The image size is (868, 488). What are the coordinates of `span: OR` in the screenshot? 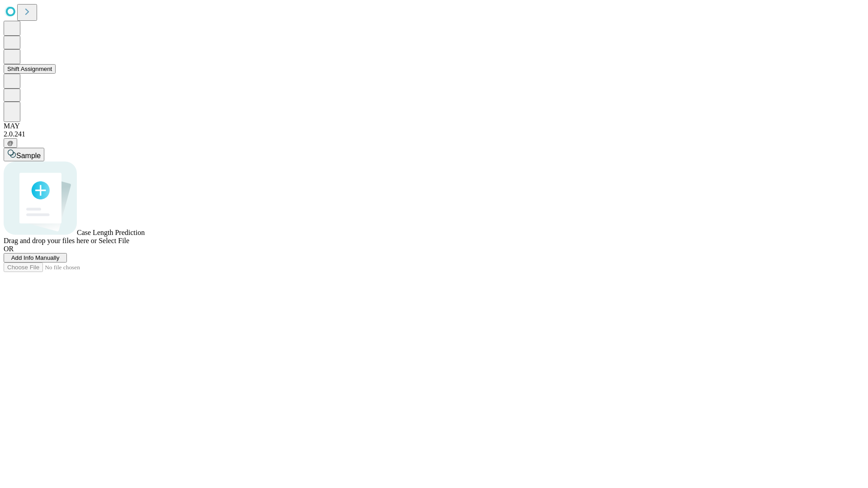 It's located at (8, 249).